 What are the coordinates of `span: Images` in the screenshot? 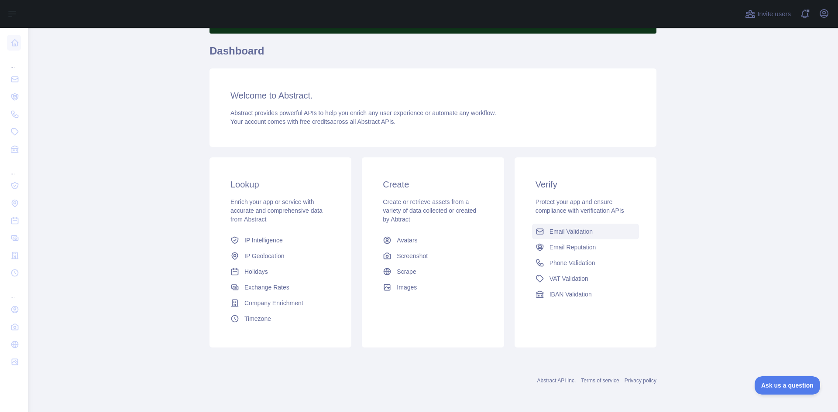 It's located at (407, 288).